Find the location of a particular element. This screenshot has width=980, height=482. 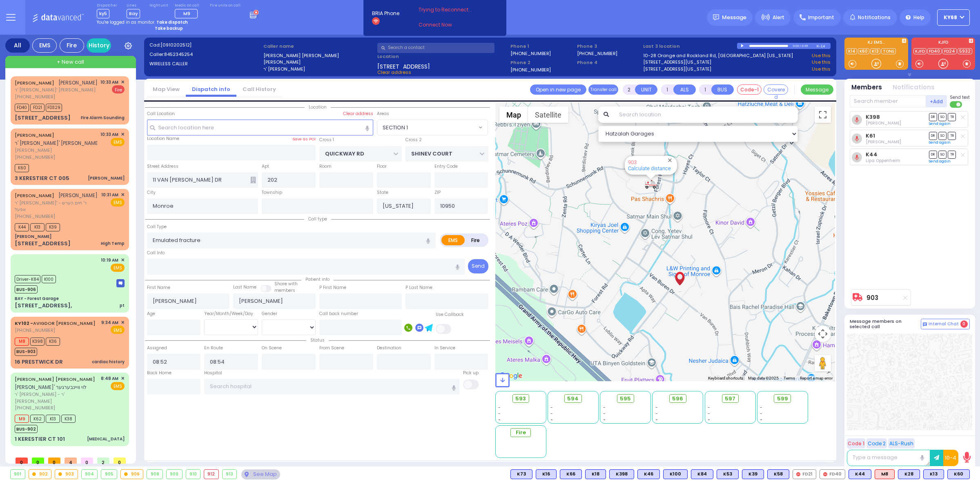

label: City is located at coordinates (151, 193).